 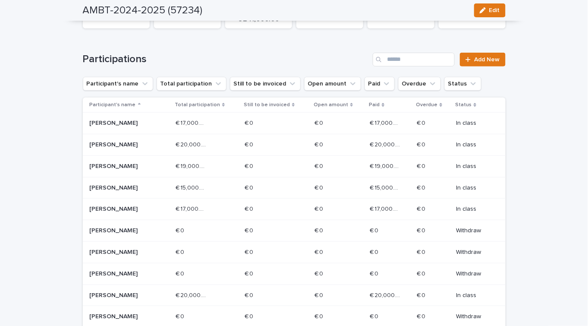 I want to click on button: Total participation, so click(x=192, y=84).